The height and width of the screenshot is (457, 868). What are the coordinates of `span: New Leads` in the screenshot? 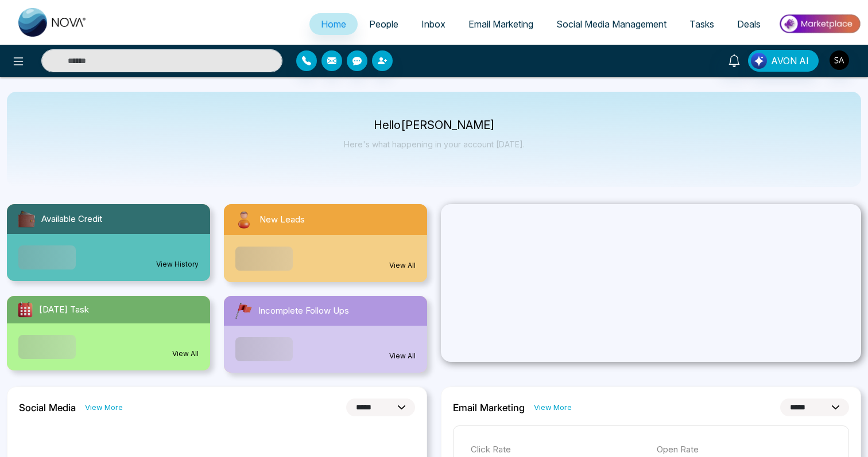 It's located at (281, 220).